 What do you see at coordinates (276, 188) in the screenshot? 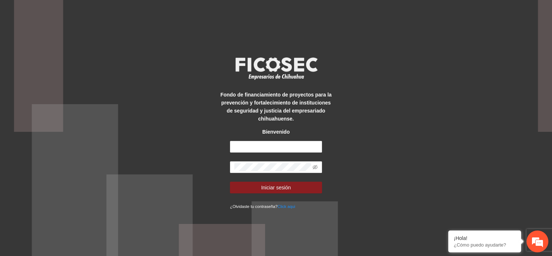
I see `span: Iniciar sesión` at bounding box center [276, 188].